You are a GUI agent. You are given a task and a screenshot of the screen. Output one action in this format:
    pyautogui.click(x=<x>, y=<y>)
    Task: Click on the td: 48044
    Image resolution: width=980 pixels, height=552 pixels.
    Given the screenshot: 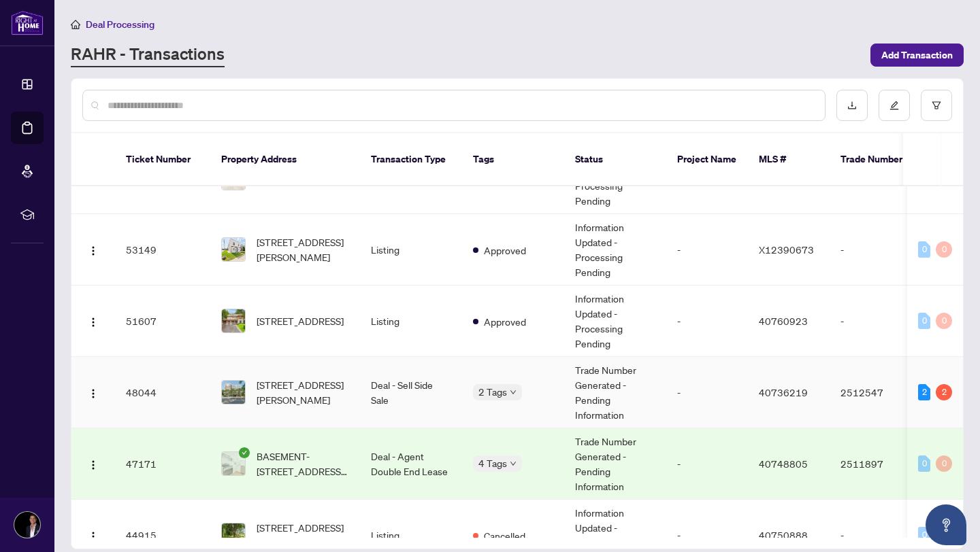 What is the action you would take?
    pyautogui.click(x=163, y=392)
    